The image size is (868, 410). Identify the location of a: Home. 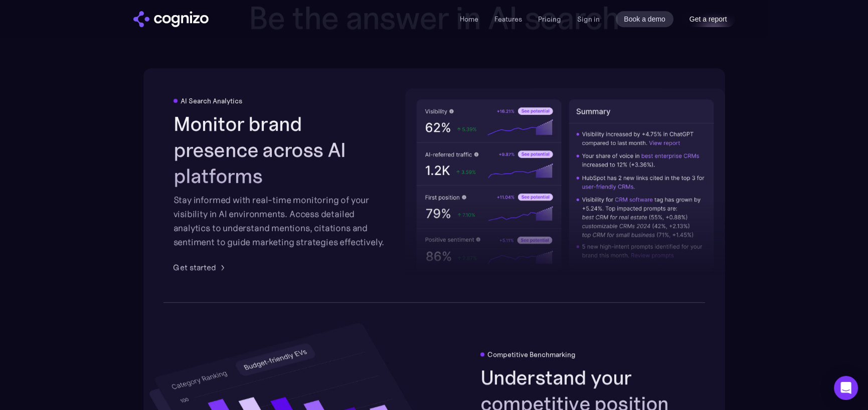
(469, 19).